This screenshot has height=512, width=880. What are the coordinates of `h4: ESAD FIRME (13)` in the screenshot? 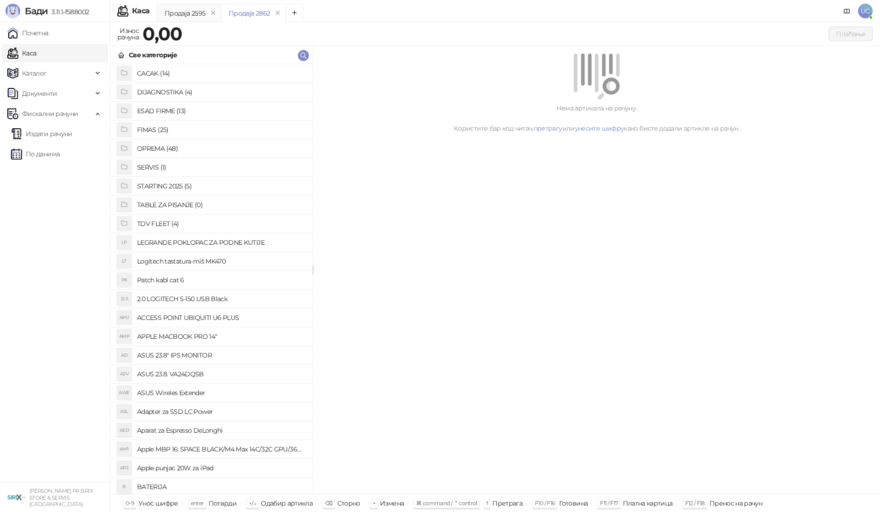 It's located at (221, 111).